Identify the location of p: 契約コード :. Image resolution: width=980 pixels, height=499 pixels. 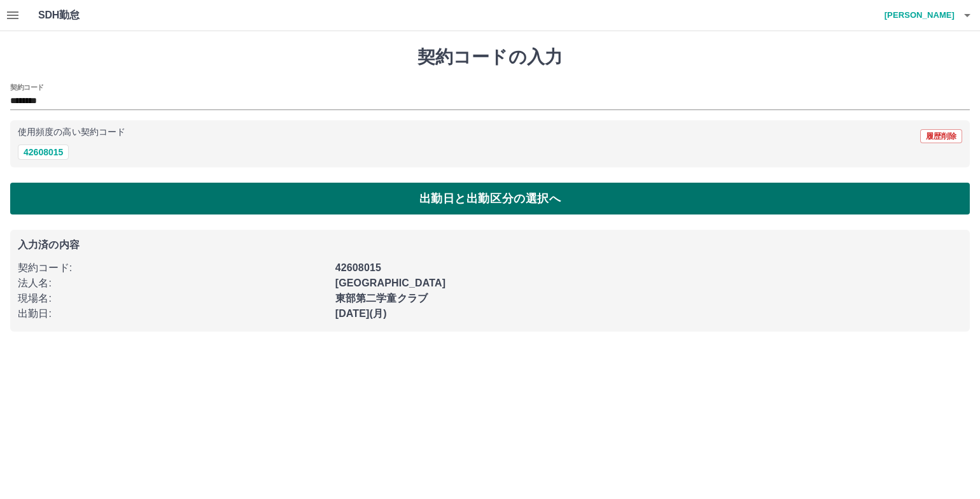
(172, 268).